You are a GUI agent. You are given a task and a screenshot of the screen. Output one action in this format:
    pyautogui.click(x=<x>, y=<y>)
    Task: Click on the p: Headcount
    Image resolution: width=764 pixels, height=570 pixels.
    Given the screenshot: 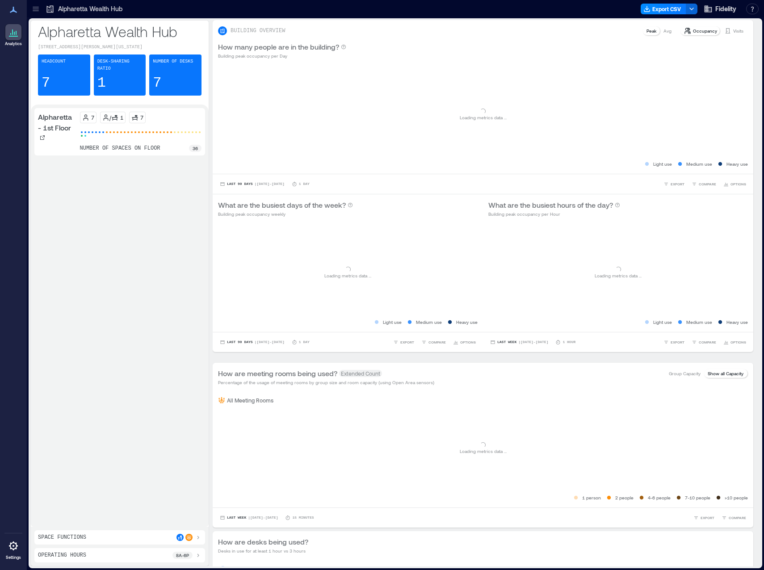 What is the action you would take?
    pyautogui.click(x=54, y=62)
    